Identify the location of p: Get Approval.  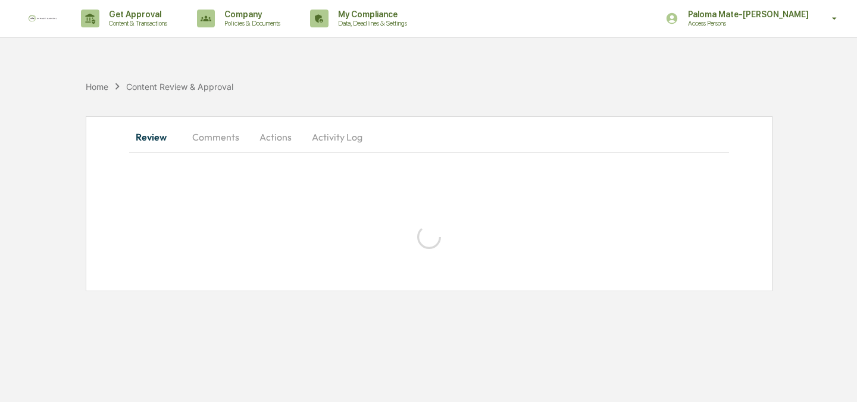
(136, 14).